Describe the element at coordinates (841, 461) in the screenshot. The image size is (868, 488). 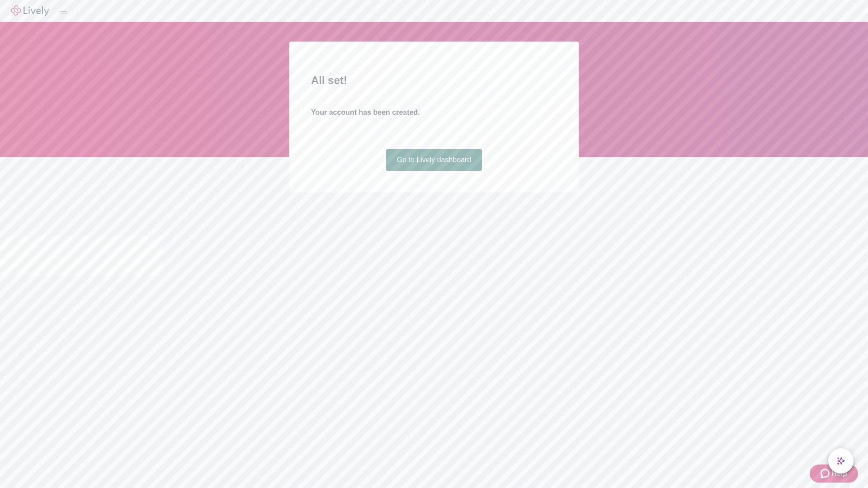
I see `button: chat` at that location.